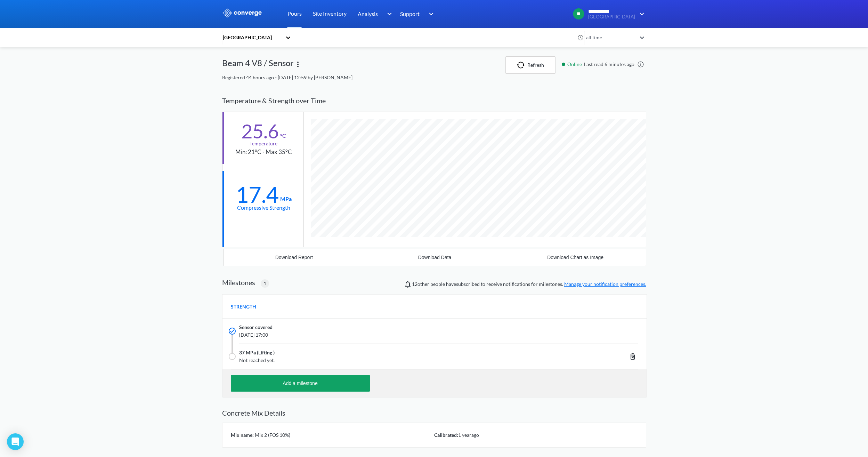 This screenshot has height=457, width=868. What do you see at coordinates (256, 327) in the screenshot?
I see `span: Sensor covered` at bounding box center [256, 327].